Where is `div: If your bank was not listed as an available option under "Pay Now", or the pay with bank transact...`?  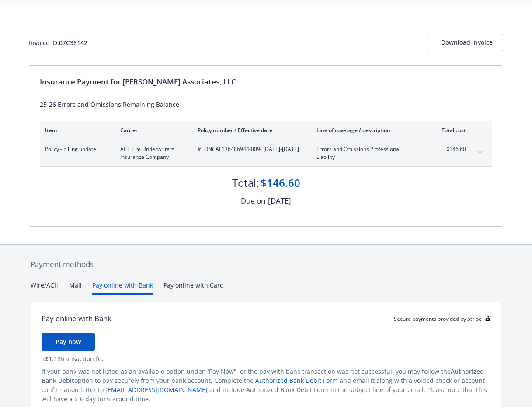
div: If your bank was not listed as an available option under "Pay Now", or the pay with bank transact... is located at coordinates (266, 385).